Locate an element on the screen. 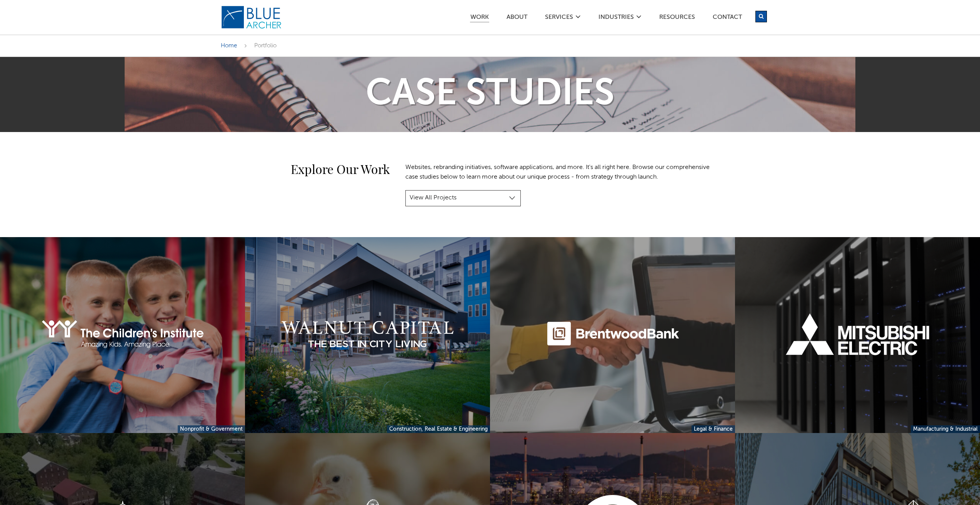 This screenshot has width=980, height=505. span: Manufacturing & Industrial is located at coordinates (945, 429).